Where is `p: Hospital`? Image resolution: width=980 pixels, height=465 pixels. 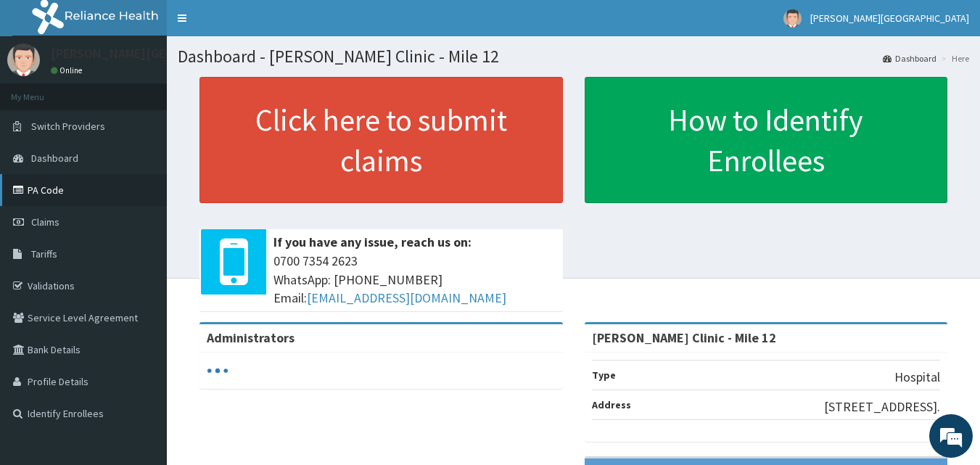 p: Hospital is located at coordinates (917, 377).